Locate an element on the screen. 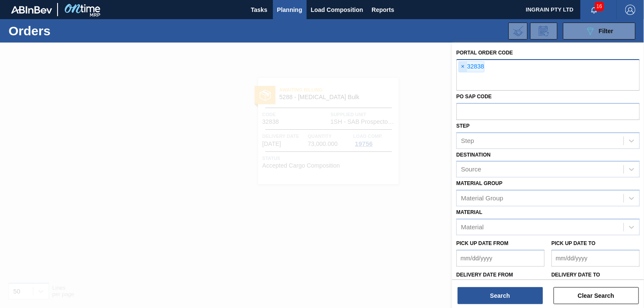  label: Pick up Date to is located at coordinates (573, 244).